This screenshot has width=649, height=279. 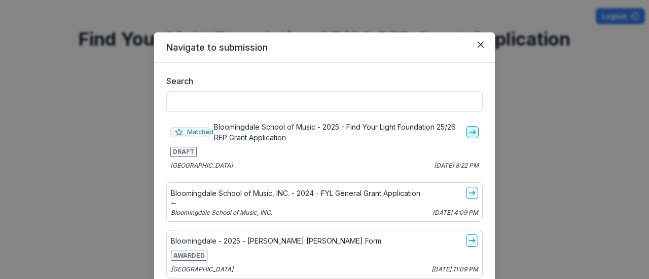 I want to click on p: Bloomingdale School of Music, INC. - 2024 - FYL General Grant Application, so click(x=296, y=193).